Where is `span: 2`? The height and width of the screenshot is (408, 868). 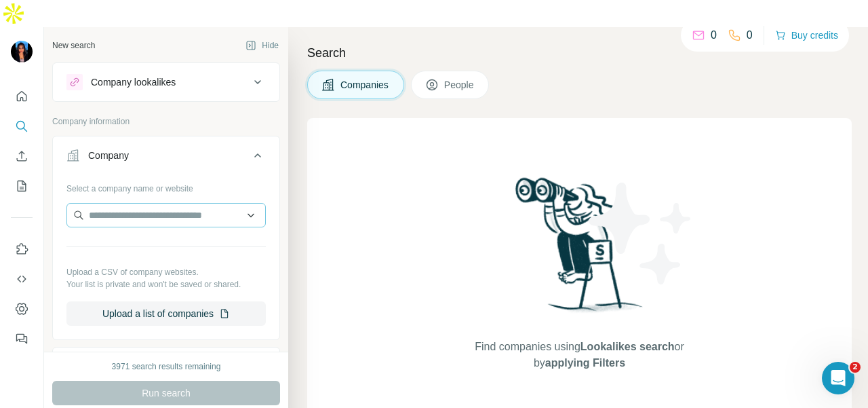
span: 2 is located at coordinates (855, 367).